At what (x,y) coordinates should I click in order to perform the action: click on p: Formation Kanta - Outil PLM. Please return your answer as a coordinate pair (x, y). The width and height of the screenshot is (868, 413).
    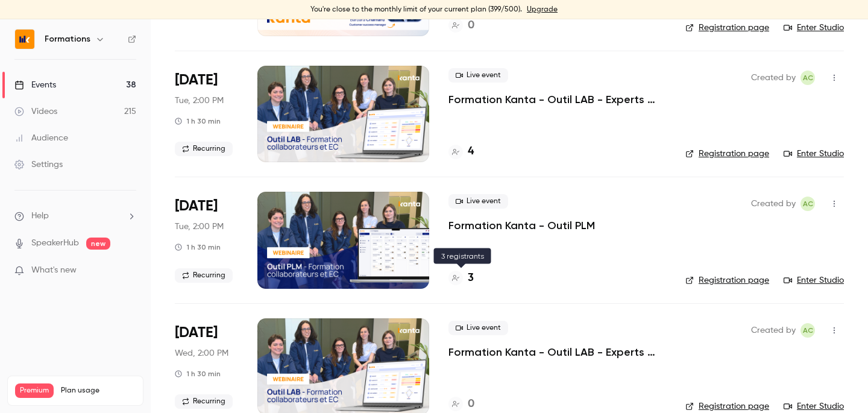
    Looking at the image, I should click on (521, 225).